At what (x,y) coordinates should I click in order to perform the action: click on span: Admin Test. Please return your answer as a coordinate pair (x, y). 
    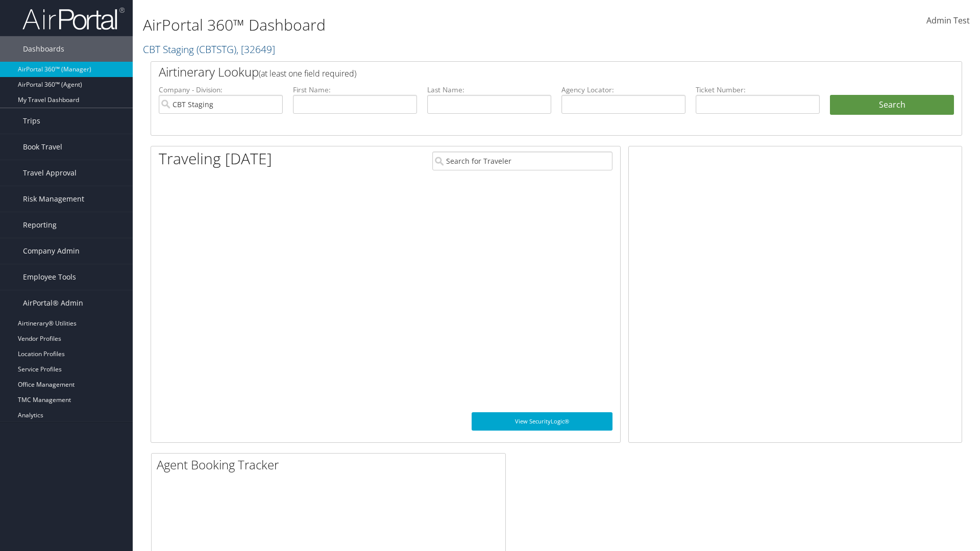
    Looking at the image, I should click on (948, 20).